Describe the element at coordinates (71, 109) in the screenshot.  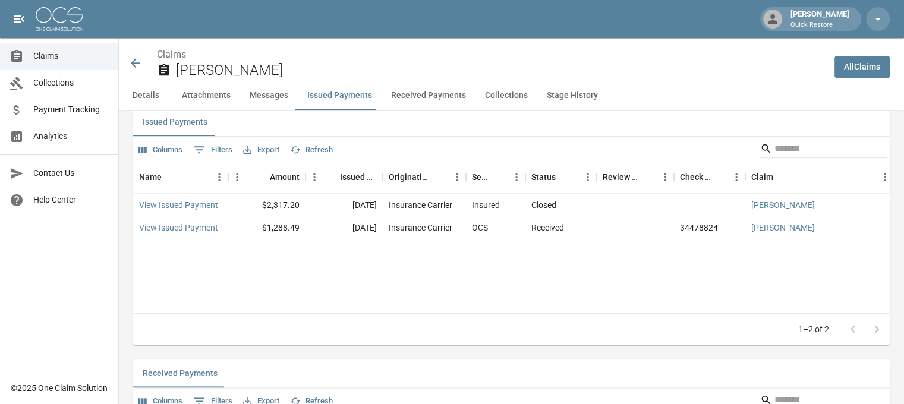
I see `span: Payment Tracking` at that location.